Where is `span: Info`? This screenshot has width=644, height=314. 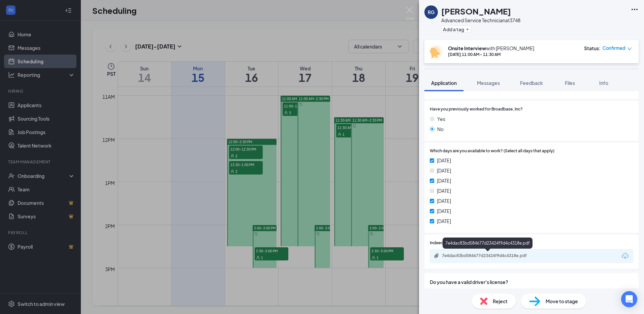
span: Info is located at coordinates (604, 83).